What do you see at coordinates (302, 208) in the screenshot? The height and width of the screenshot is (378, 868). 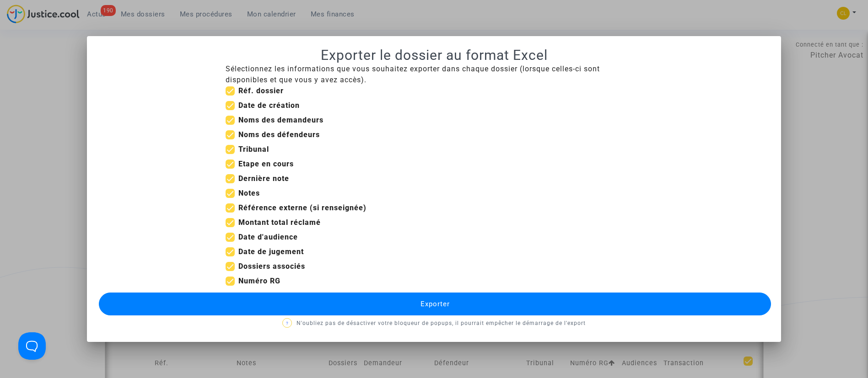 I see `b: Référence externe (si renseignée)` at bounding box center [302, 208].